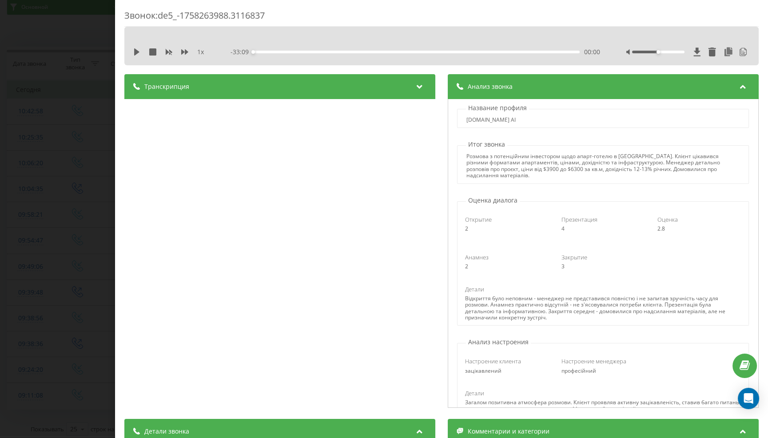 The image size is (768, 438). What do you see at coordinates (603, 229) in the screenshot?
I see `div: 4` at bounding box center [603, 229].